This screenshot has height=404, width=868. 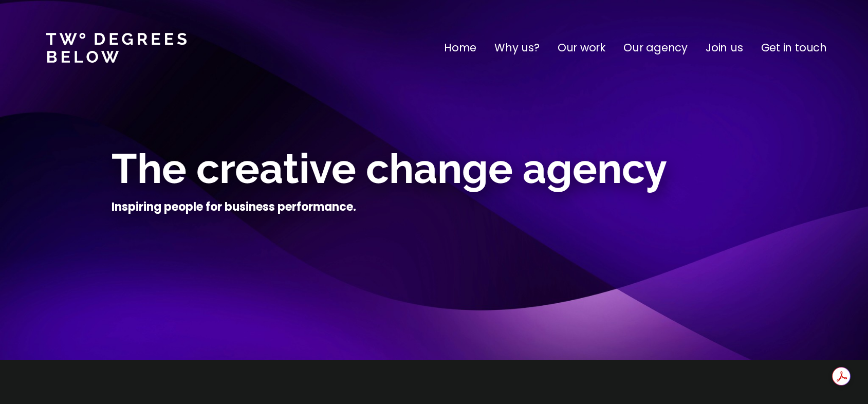 I want to click on a: Join us, so click(x=724, y=48).